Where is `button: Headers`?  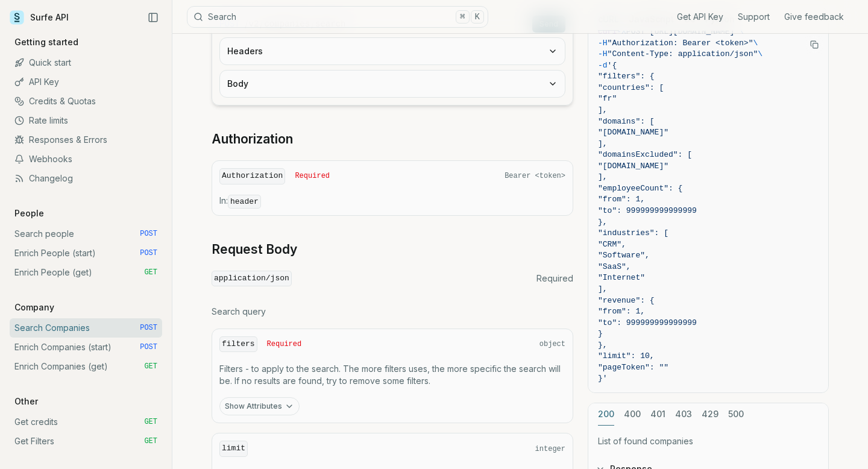
button: Headers is located at coordinates (393, 52).